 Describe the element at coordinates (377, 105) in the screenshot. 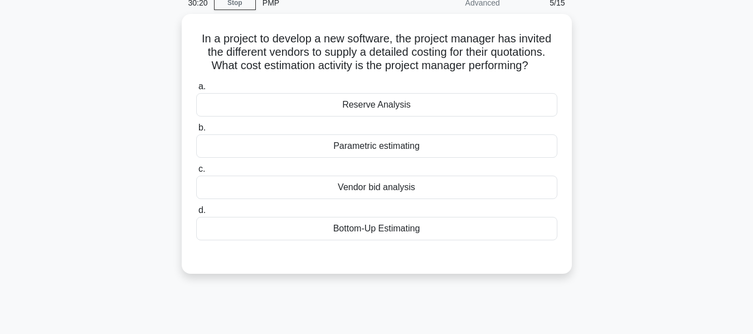

I see `div: Reserve Analysis` at that location.